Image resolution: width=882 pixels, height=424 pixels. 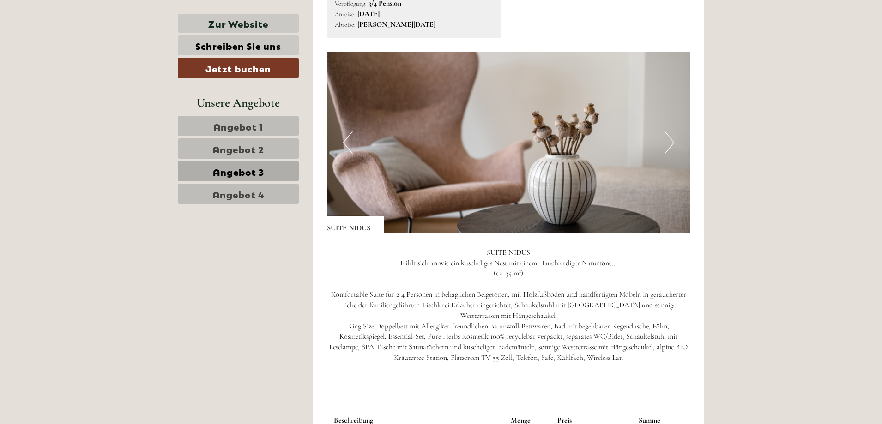 What do you see at coordinates (238, 68) in the screenshot?
I see `a: Jetzt buchen` at bounding box center [238, 68].